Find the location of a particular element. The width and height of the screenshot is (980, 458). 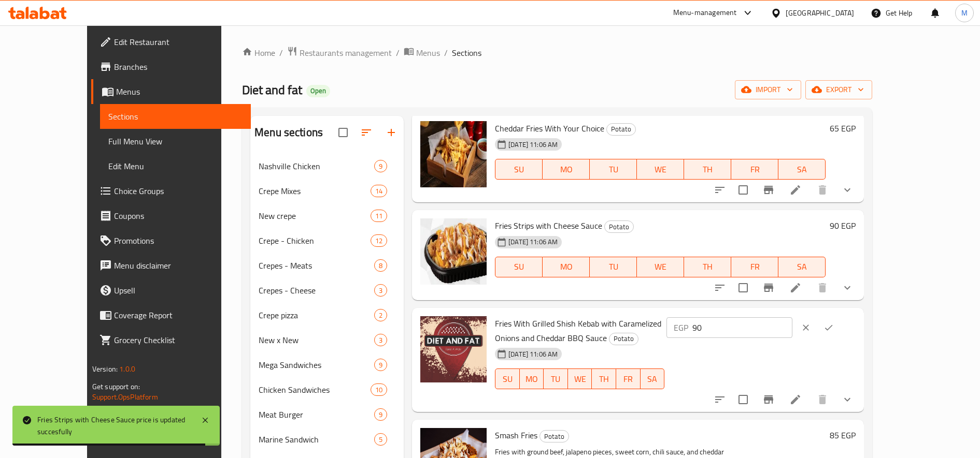

span: Fries Strips with Cheese Sauce is located at coordinates (548, 226).